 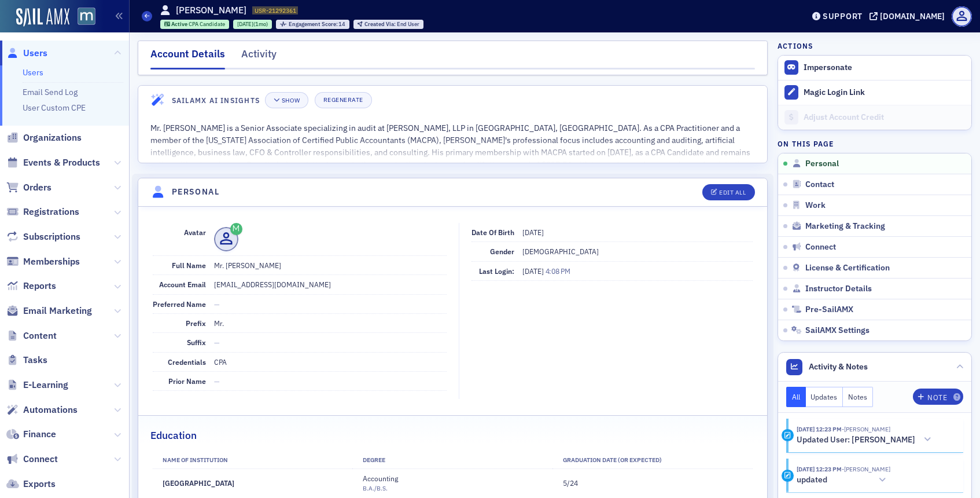 What do you see at coordinates (32, 459) in the screenshot?
I see `a: Connect` at bounding box center [32, 459].